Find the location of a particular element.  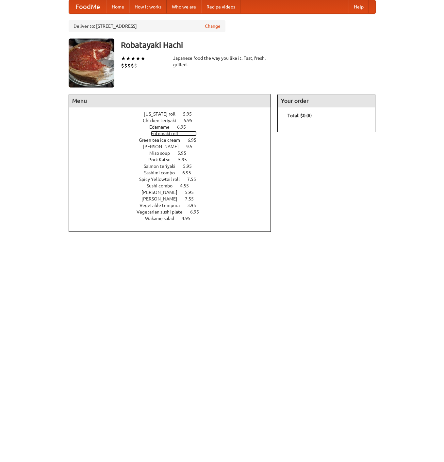

span: Pork Katsu is located at coordinates (163, 160).